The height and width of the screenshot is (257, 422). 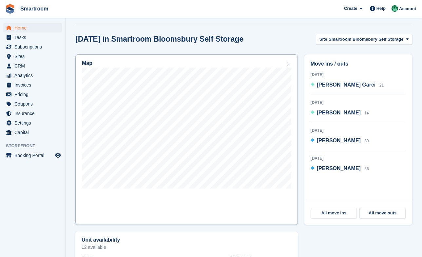 I want to click on span: 86, so click(x=367, y=169).